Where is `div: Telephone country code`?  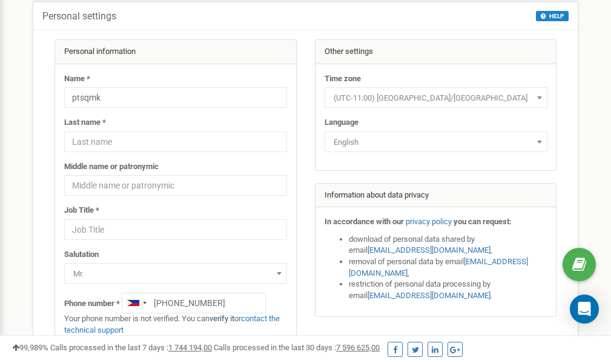
div: Telephone country code is located at coordinates (136, 303).